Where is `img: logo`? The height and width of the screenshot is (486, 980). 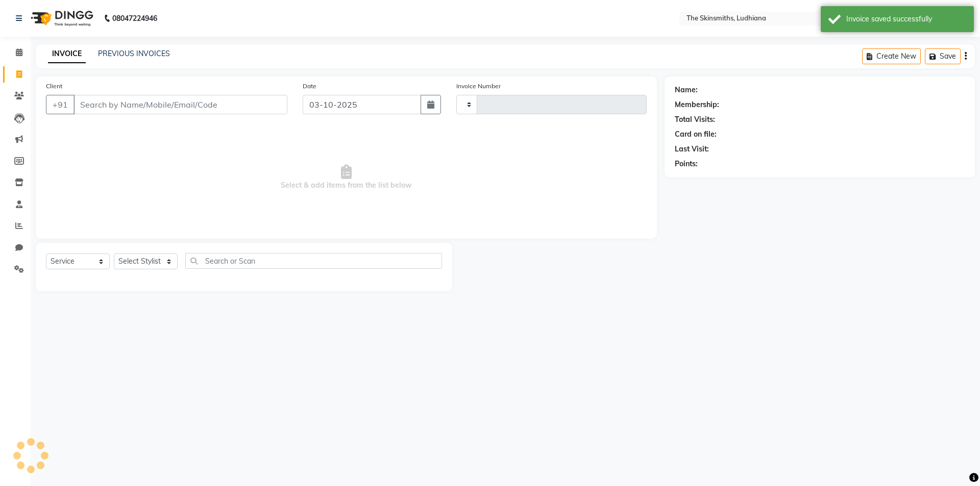
img: logo is located at coordinates (61, 18).